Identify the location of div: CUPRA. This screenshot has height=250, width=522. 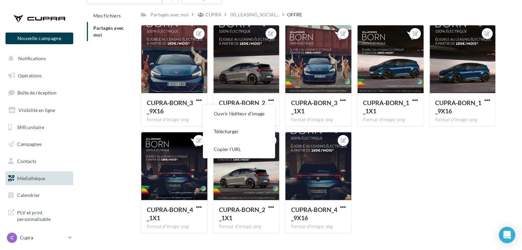
(213, 15).